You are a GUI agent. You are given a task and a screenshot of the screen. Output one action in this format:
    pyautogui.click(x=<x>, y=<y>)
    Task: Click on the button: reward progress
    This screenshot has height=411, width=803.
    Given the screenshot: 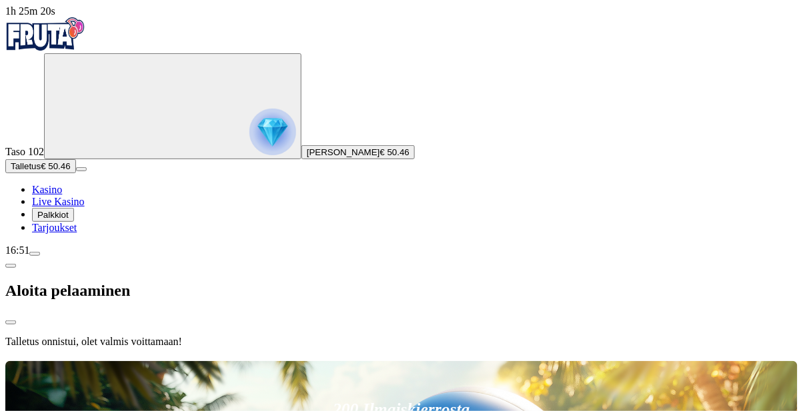 What is the action you would take?
    pyautogui.click(x=173, y=106)
    